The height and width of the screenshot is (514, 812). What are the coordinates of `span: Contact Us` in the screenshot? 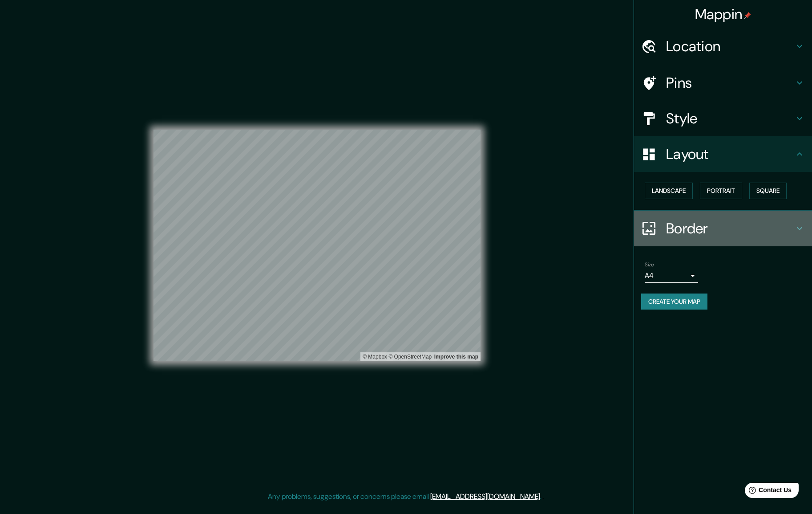 It's located at (42, 11).